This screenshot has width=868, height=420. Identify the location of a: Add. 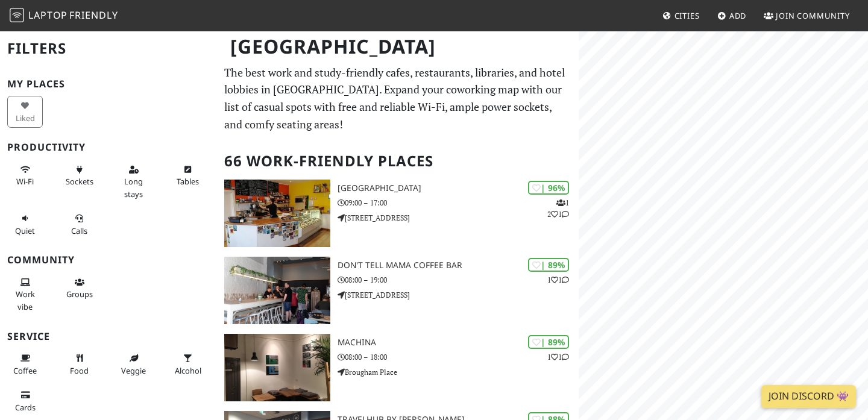
(732, 15).